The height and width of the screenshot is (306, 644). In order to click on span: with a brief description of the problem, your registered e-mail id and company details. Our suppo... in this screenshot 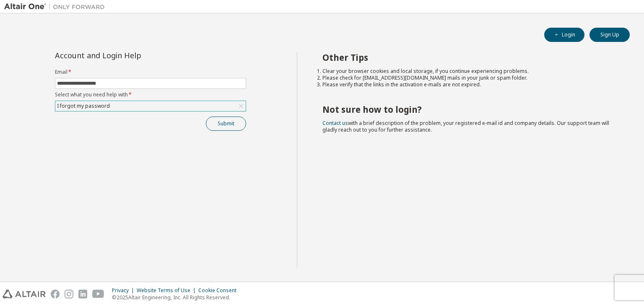, I will do `click(466, 126)`.